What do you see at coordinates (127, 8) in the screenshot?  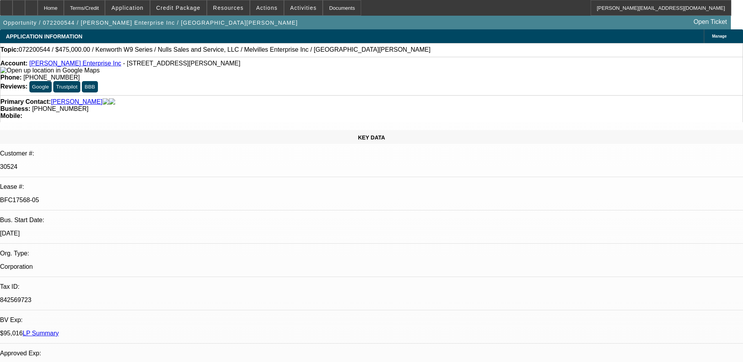 I see `span: Application` at bounding box center [127, 8].